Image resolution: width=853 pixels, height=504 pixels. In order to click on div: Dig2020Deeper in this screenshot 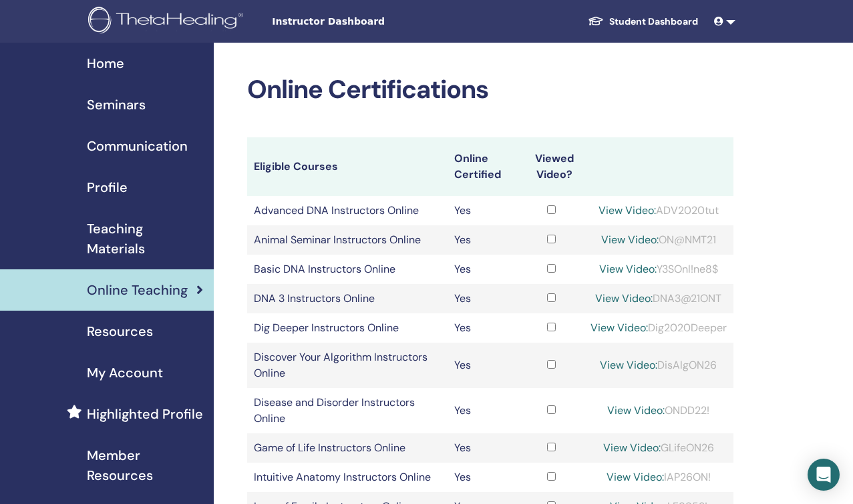, I will do `click(659, 328)`.